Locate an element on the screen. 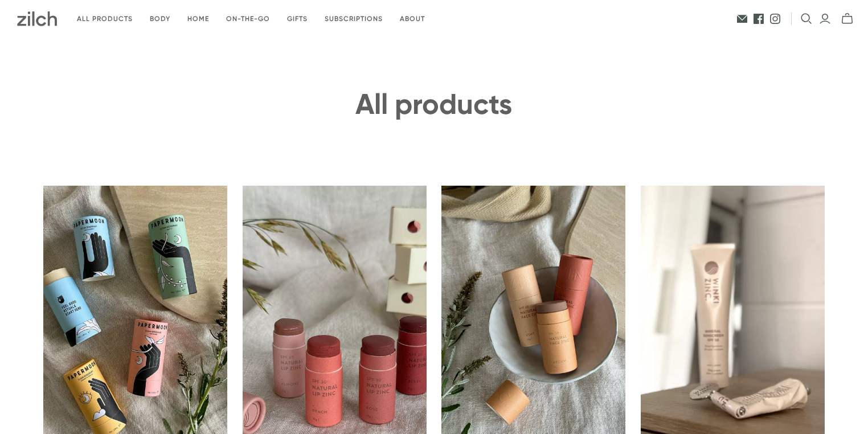 This screenshot has height=434, width=868. img: Zilch has done the hard yards and handpicked the best ethical and sustainable products for you an... is located at coordinates (37, 19).